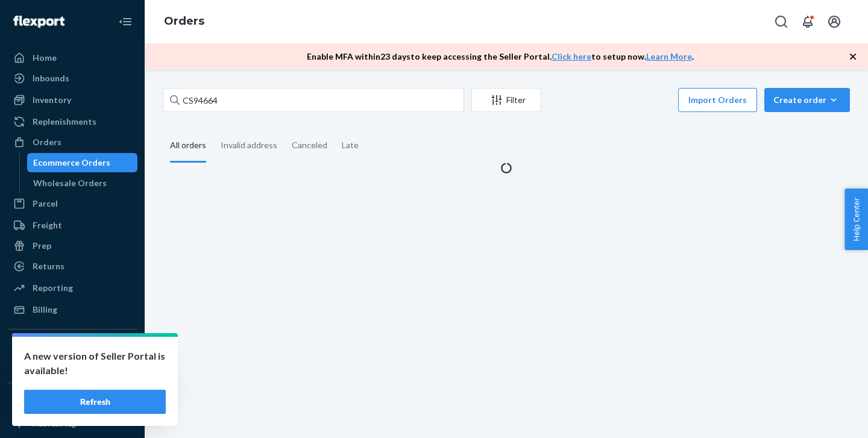 The image size is (868, 438). What do you see at coordinates (506, 100) in the screenshot?
I see `button: Filter` at bounding box center [506, 100].